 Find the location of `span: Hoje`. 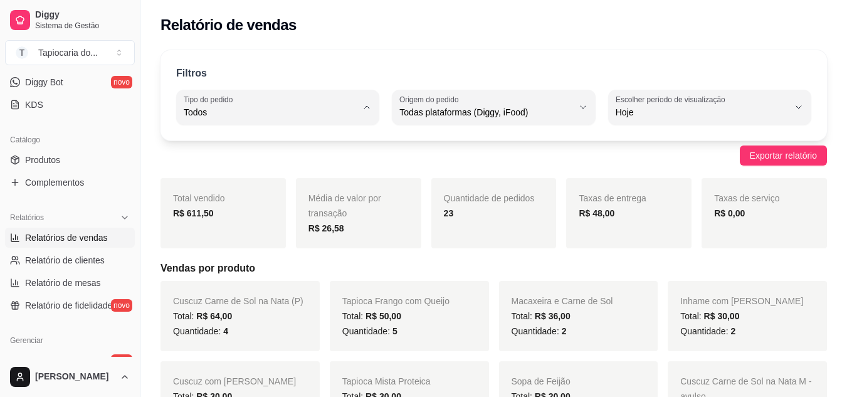

span: Hoje is located at coordinates (702, 112).